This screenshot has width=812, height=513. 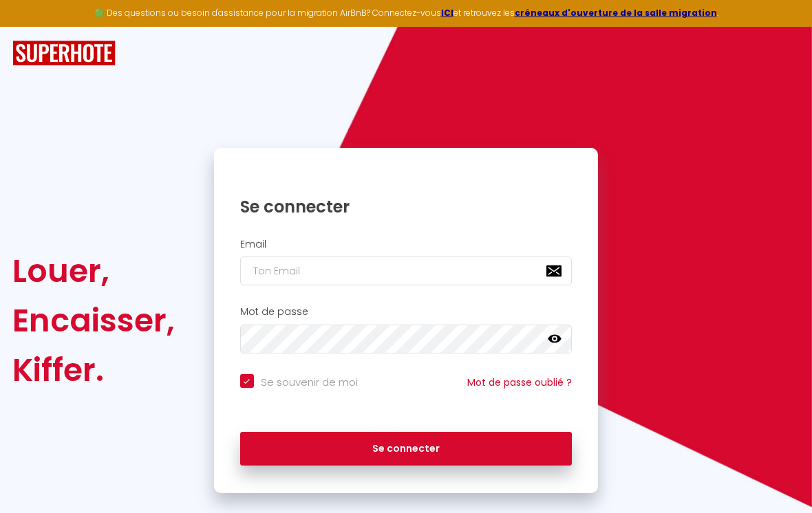 I want to click on input: Ton Email, so click(x=406, y=271).